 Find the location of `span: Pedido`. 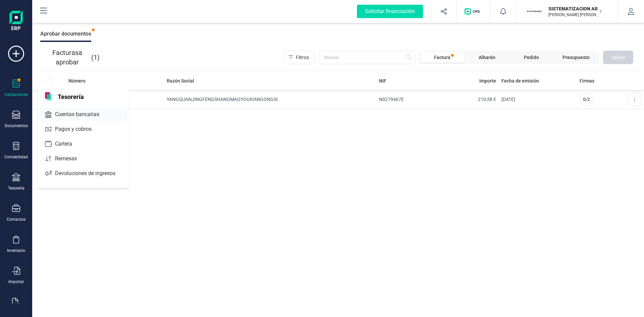

span: Pedido is located at coordinates (531, 58).